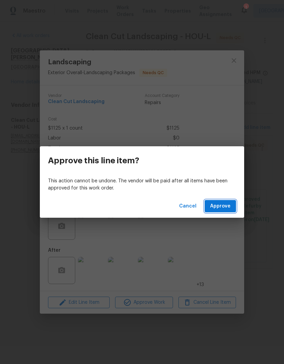 This screenshot has width=284, height=364. What do you see at coordinates (188, 206) in the screenshot?
I see `button: Cancel` at bounding box center [188, 206].